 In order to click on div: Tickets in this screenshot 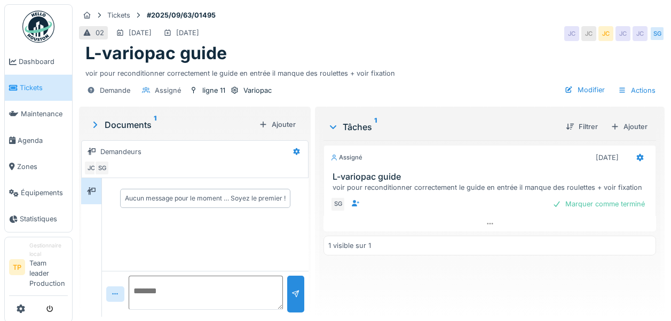, I will do `click(118, 15)`.